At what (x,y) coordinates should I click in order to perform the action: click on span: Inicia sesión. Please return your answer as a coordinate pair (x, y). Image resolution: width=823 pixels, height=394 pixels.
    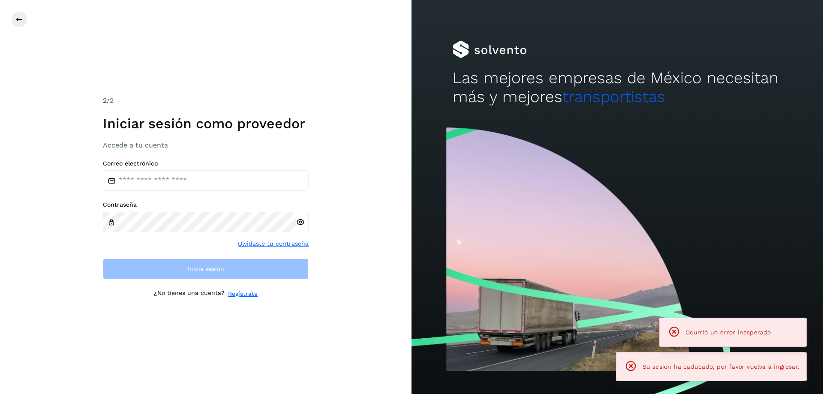
    Looking at the image, I should click on (206, 269).